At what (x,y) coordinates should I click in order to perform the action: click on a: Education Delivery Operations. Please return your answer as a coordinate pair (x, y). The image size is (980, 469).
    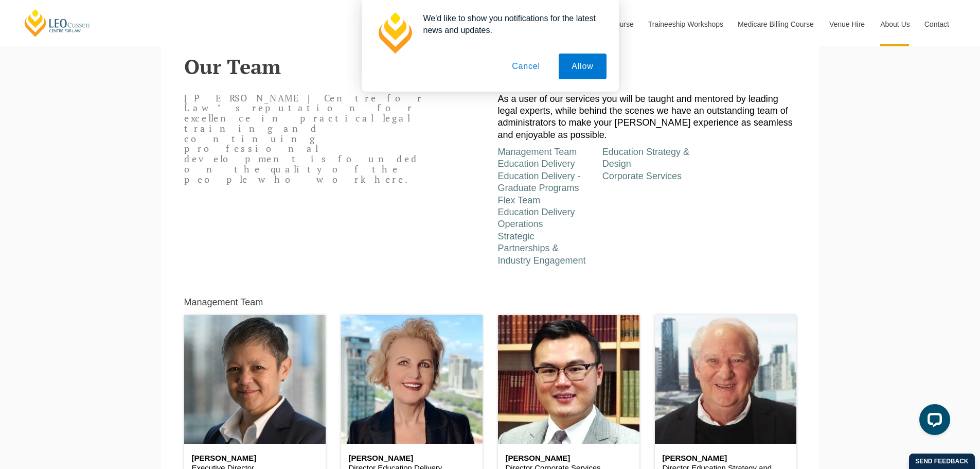
    Looking at the image, I should click on (537, 218).